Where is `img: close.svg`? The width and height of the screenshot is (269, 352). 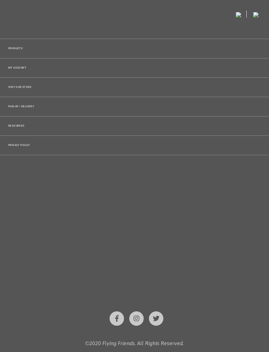 img: close.svg is located at coordinates (256, 15).